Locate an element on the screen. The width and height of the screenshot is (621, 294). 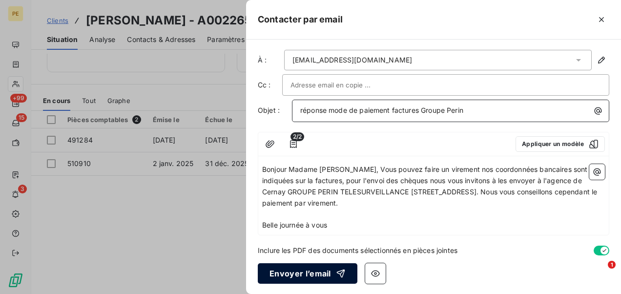
span: 2/2 is located at coordinates (297, 137).